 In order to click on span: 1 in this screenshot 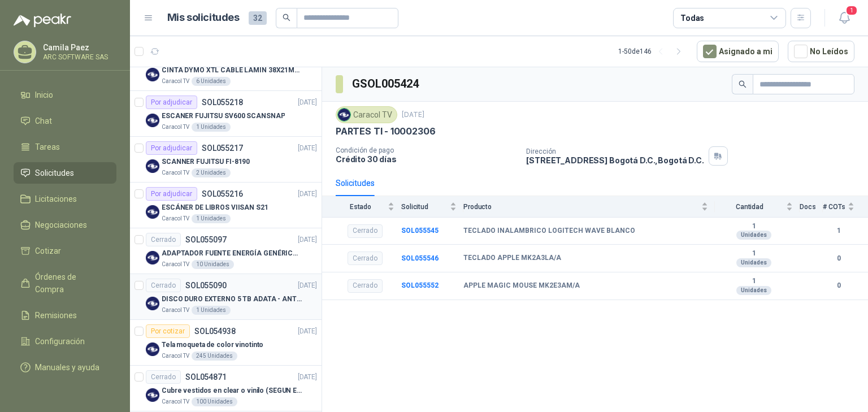, I will do `click(852, 10)`.